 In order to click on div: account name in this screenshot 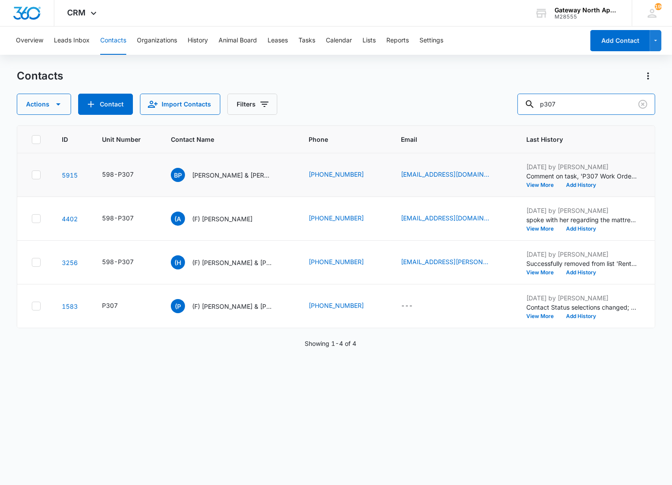, I will do `click(587, 10)`.